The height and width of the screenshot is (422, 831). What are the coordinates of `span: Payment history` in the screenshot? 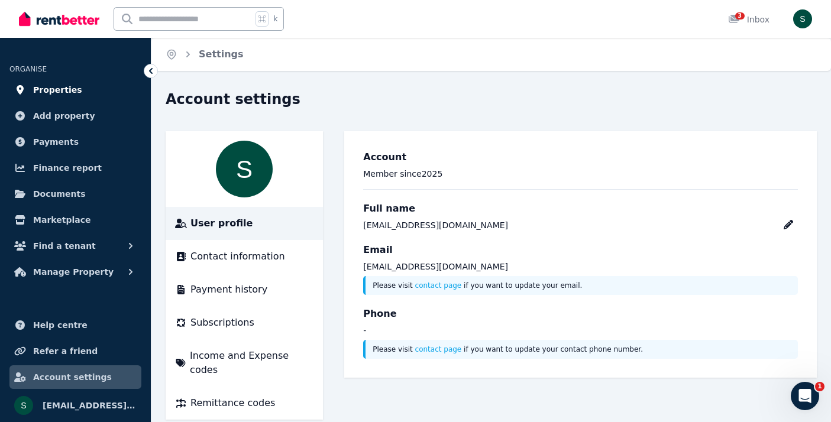 It's located at (229, 290).